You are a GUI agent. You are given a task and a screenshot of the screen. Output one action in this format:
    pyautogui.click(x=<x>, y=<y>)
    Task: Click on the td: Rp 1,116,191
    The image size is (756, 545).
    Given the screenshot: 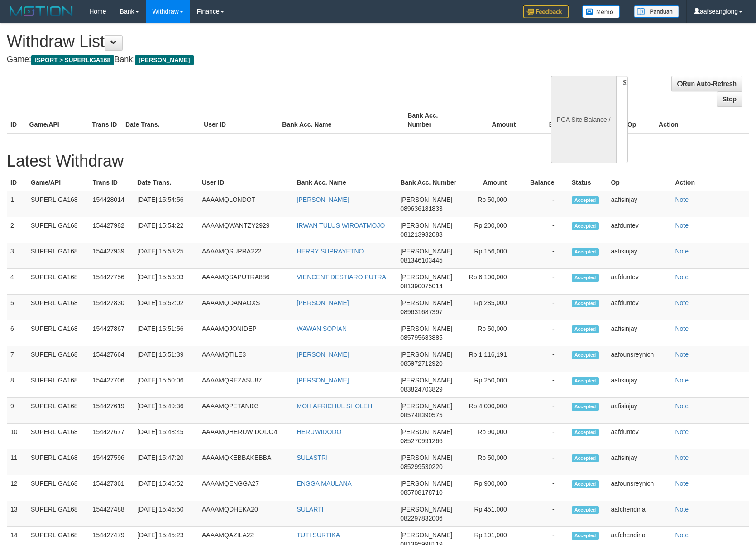 What is the action you would take?
    pyautogui.click(x=492, y=359)
    